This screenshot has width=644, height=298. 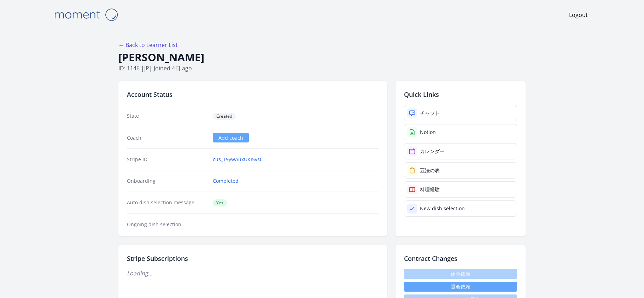 I want to click on div: Notion, so click(x=428, y=132).